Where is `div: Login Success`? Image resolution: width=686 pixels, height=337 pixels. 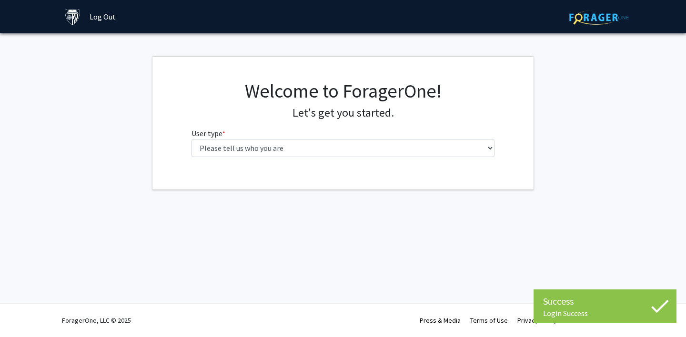
div: Login Success is located at coordinates (605, 314).